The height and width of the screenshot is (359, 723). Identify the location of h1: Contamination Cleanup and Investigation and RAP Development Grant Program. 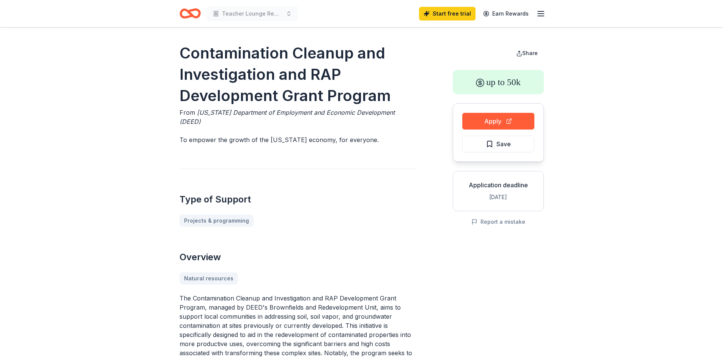
(298, 74).